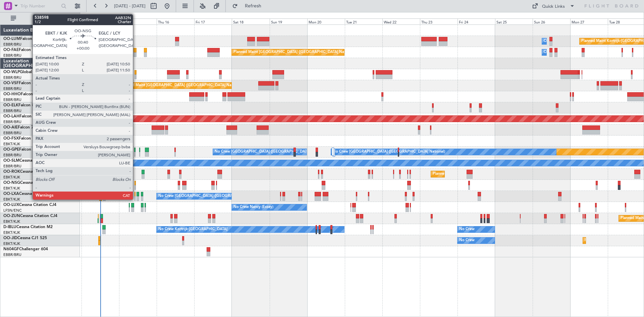 The width and height of the screenshot is (644, 317). What do you see at coordinates (12, 183) in the screenshot?
I see `span: OO-NSG` at bounding box center [12, 183].